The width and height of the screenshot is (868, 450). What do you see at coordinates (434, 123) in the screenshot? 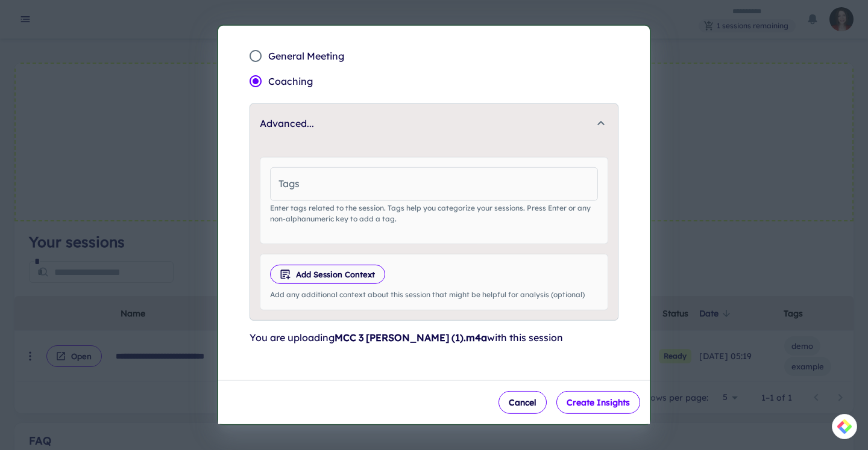
I see `button: Advanced...` at bounding box center [434, 123].